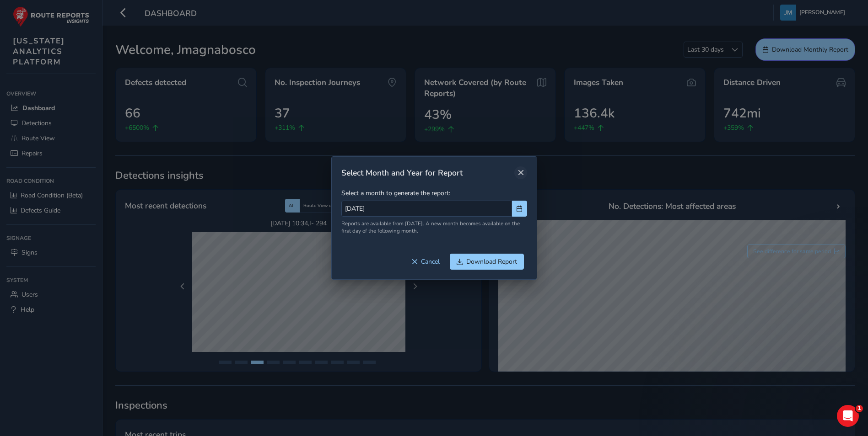 The image size is (868, 436). What do you see at coordinates (520, 173) in the screenshot?
I see `button: Close` at bounding box center [520, 173].